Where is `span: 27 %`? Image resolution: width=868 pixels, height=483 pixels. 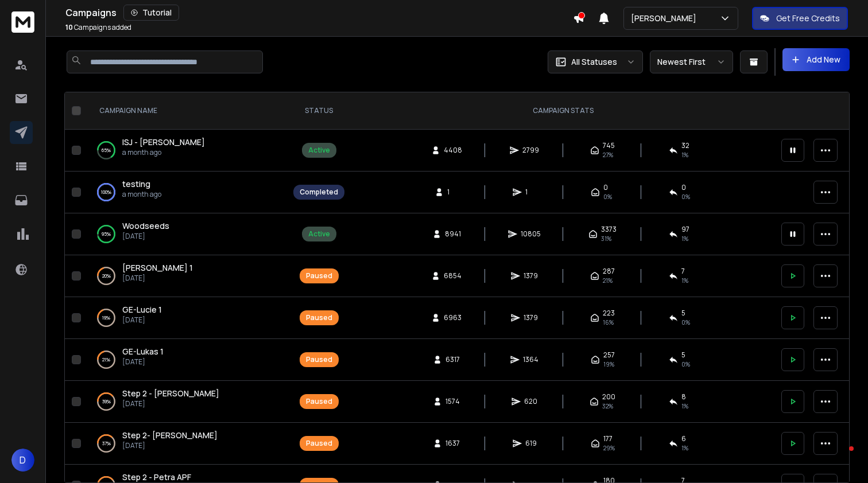 span: 27 % is located at coordinates (608, 155).